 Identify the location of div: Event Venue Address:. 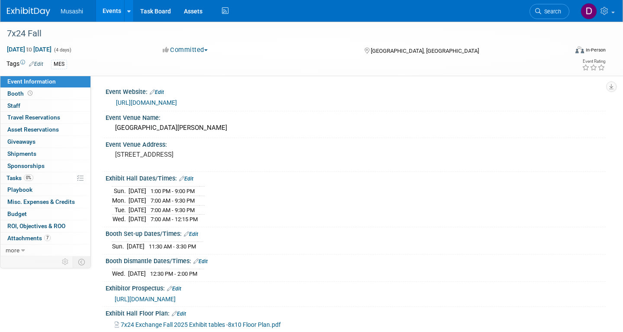
(356, 143).